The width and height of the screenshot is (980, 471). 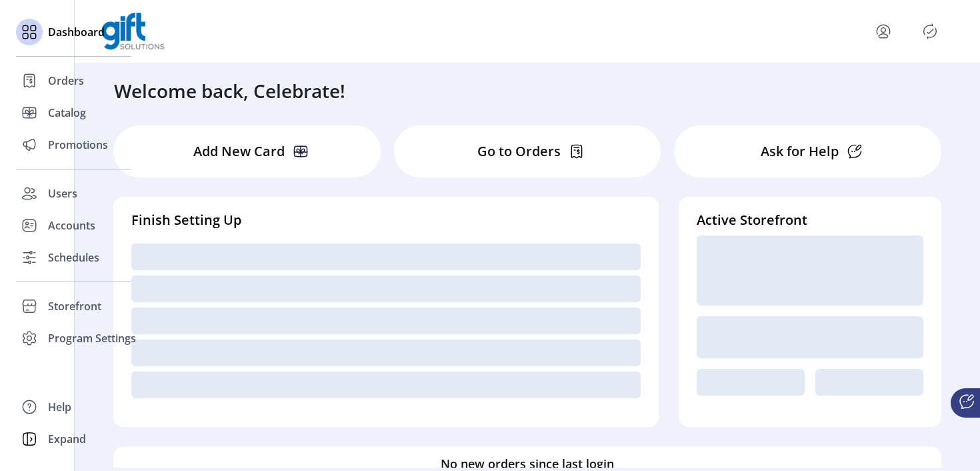 What do you see at coordinates (66, 81) in the screenshot?
I see `span: Orders` at bounding box center [66, 81].